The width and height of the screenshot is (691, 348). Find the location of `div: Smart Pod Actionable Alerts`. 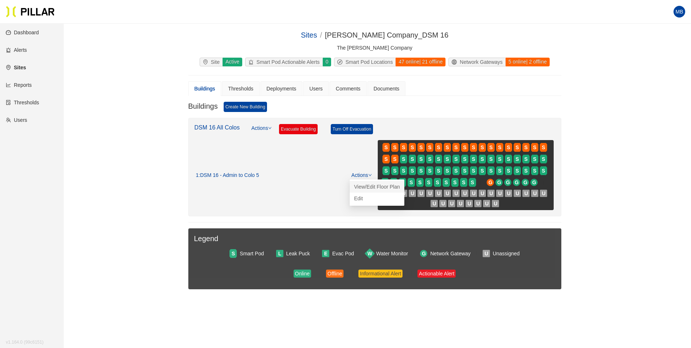

div: Smart Pod Actionable Alerts is located at coordinates (284, 62).